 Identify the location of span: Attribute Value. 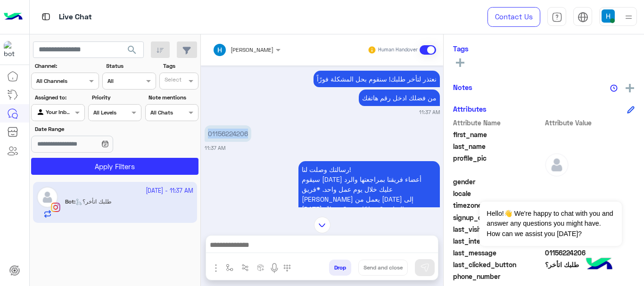
(590, 122).